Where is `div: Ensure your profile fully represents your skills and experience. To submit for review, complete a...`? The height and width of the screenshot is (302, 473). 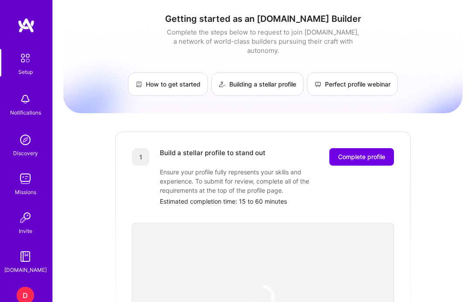 div: Ensure your profile fully represents your skills and experience. To submit for review, complete a... is located at coordinates (247, 181).